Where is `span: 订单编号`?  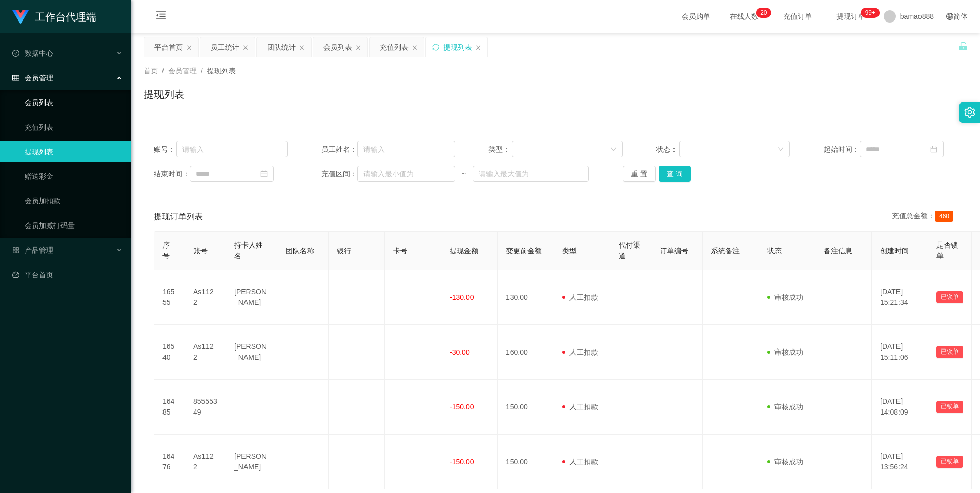
span: 订单编号 is located at coordinates (674, 251).